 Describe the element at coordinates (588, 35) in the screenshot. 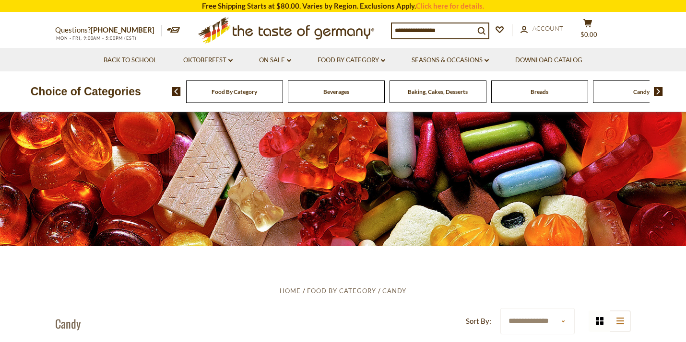

I see `span: $0.00` at that location.